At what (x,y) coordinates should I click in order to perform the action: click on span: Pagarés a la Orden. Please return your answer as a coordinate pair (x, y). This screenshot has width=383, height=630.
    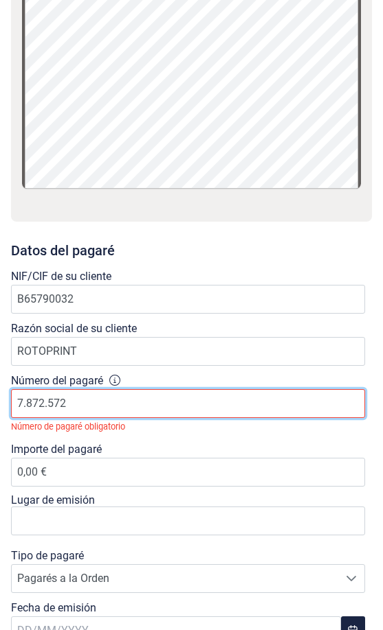
    Looking at the image, I should click on (174, 579).